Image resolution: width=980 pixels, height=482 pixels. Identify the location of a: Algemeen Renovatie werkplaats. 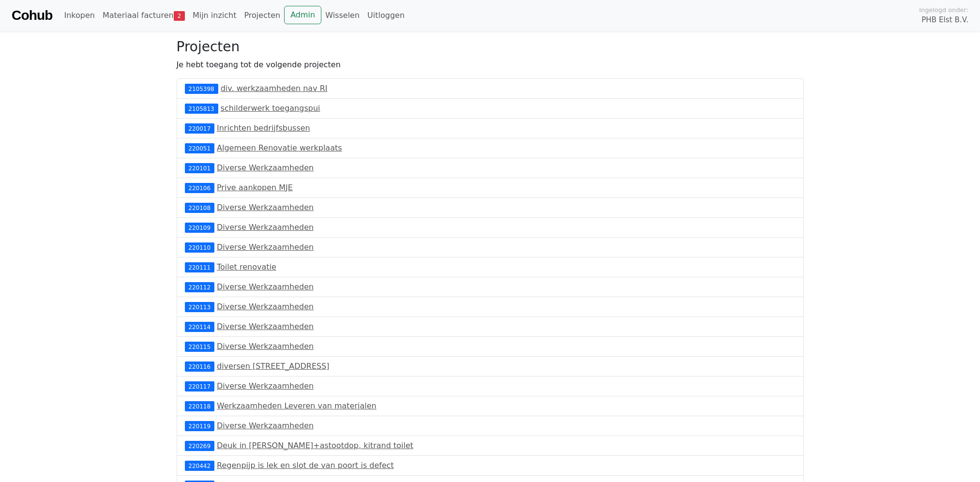
(280, 148).